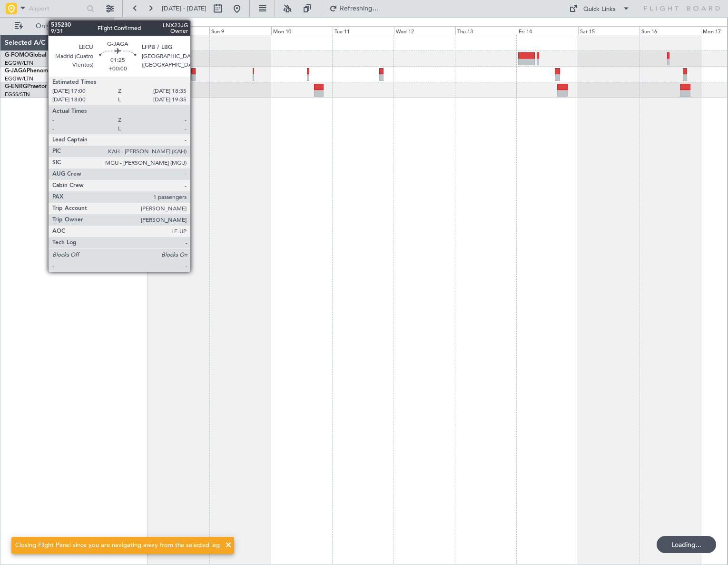 The width and height of the screenshot is (728, 565). I want to click on span: Refreshing..., so click(359, 9).